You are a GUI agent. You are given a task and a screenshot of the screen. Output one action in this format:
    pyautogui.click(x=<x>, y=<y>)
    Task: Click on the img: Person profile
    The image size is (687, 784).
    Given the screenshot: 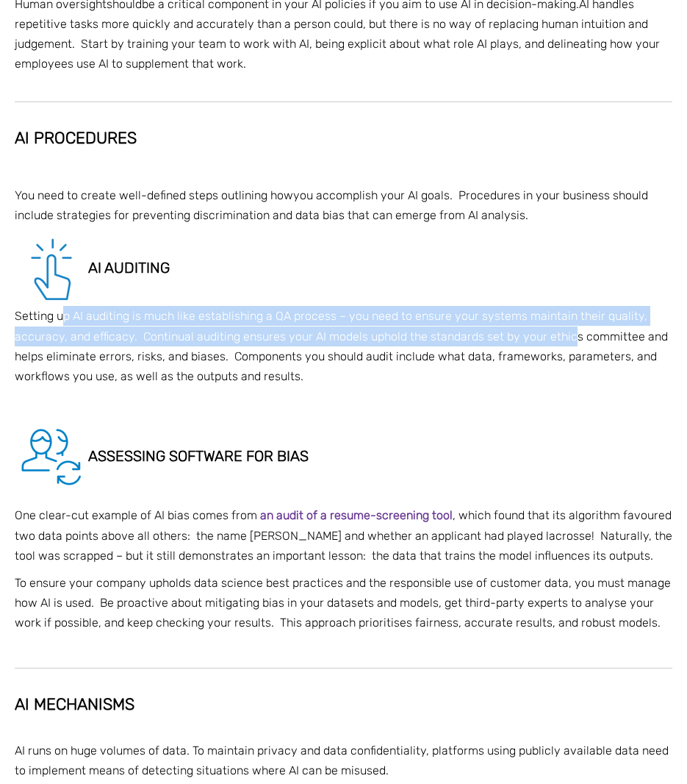 What is the action you would take?
    pyautogui.click(x=51, y=457)
    